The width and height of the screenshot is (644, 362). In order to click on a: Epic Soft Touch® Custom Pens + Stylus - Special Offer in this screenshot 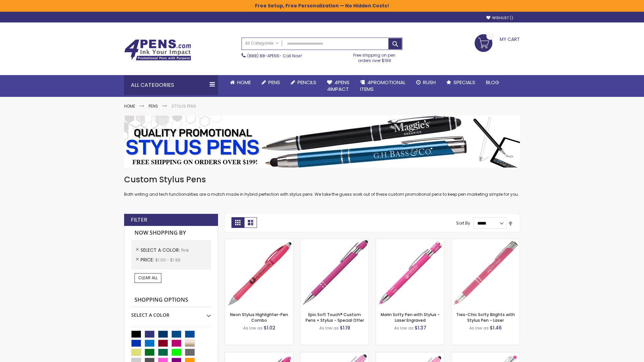, I will do `click(335, 318)`.